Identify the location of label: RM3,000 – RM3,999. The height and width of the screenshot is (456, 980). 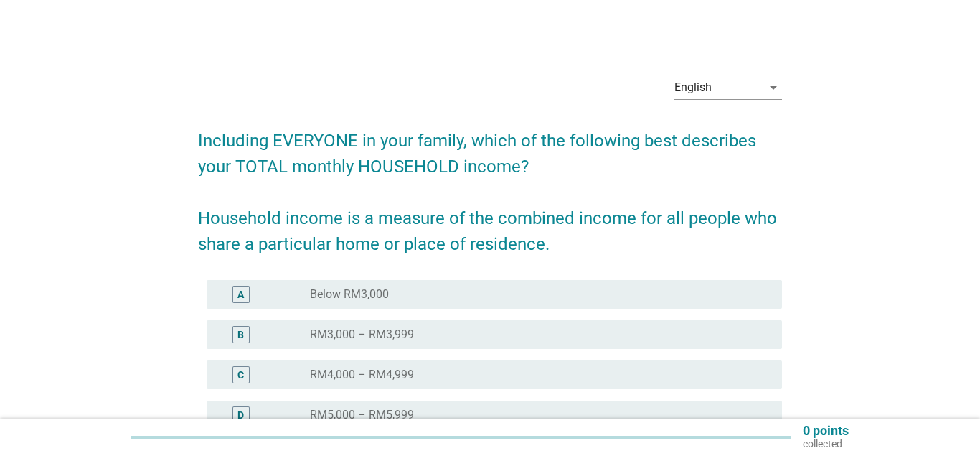
(361, 335).